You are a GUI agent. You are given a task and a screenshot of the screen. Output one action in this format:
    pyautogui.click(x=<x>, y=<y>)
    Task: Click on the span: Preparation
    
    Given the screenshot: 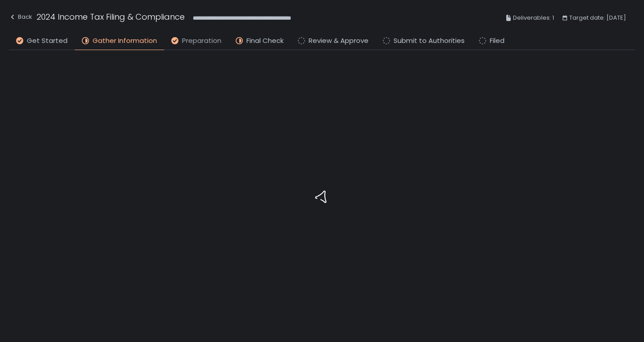 What is the action you would take?
    pyautogui.click(x=202, y=41)
    